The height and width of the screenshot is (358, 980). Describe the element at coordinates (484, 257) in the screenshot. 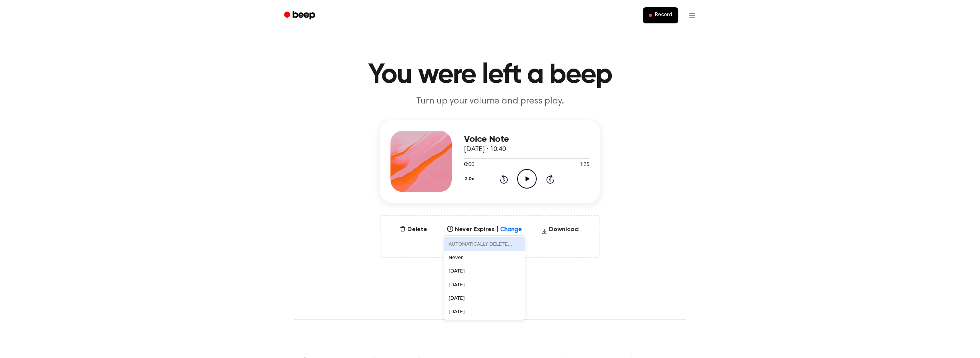

I see `div: Never` at that location.